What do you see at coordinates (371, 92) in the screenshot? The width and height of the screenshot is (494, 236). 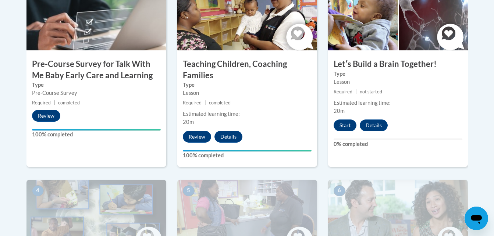 I see `span: not started` at bounding box center [371, 92].